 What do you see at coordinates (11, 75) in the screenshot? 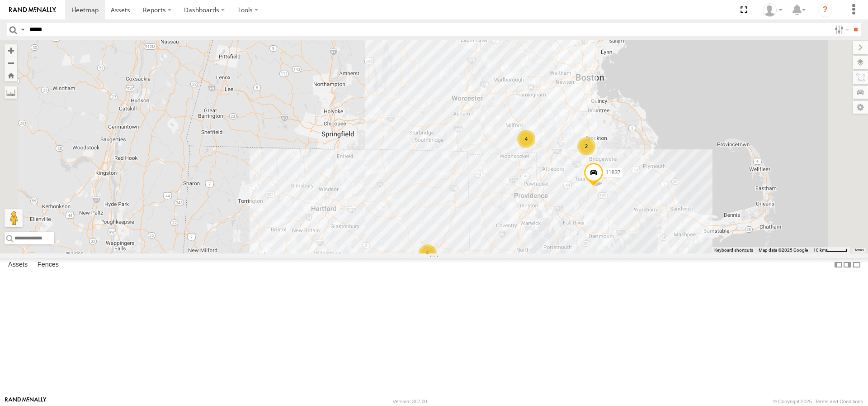
I see `button: Zoom Home` at bounding box center [11, 75].